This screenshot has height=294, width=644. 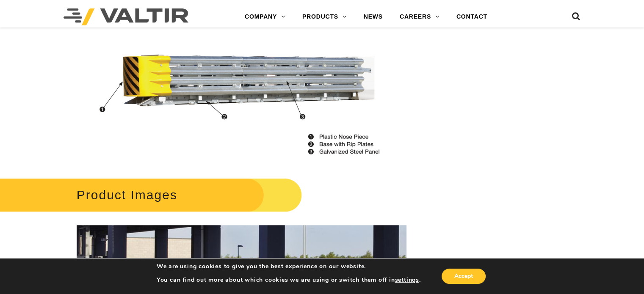 I want to click on a: CAREERS, so click(x=419, y=17).